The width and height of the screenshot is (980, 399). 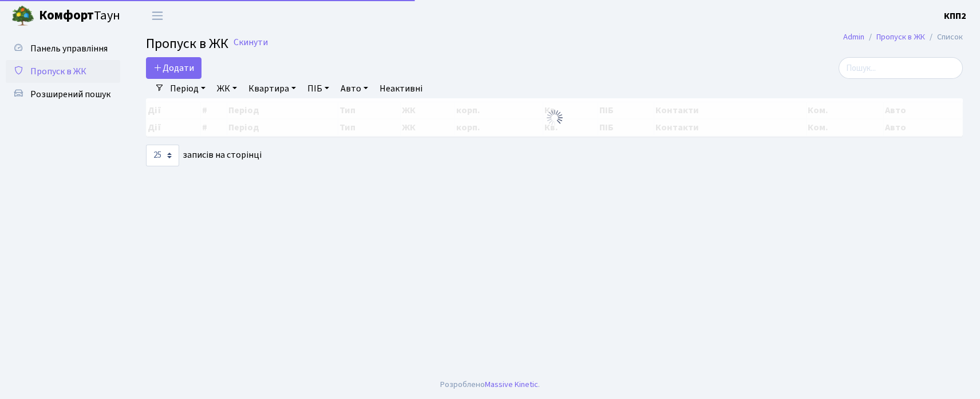 I want to click on span: Додати, so click(x=173, y=68).